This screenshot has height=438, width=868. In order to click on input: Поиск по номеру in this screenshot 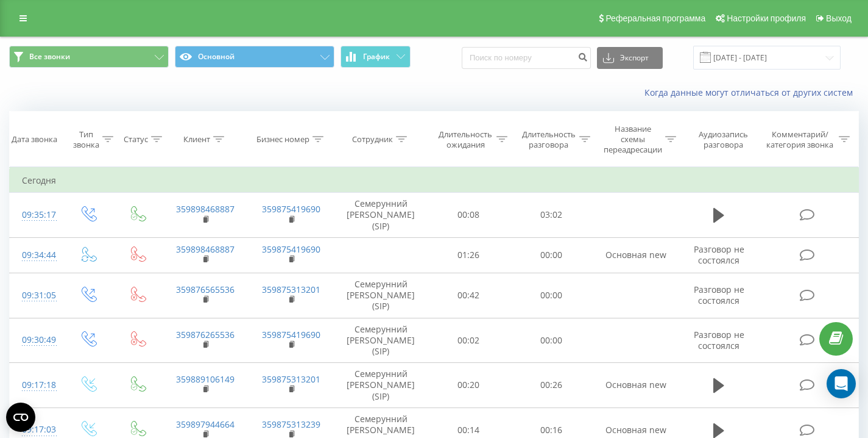, I will do `click(526, 58)`.